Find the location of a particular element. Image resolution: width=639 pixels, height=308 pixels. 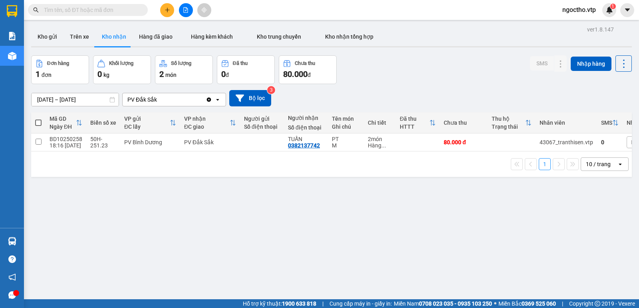

button: Số lượng2món is located at coordinates (184, 70).